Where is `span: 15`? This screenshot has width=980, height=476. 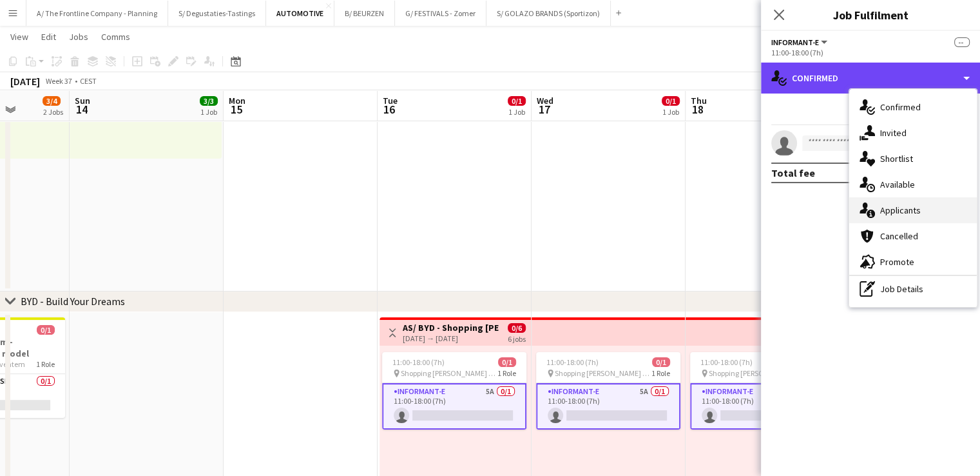
span: 15 is located at coordinates (236, 109).